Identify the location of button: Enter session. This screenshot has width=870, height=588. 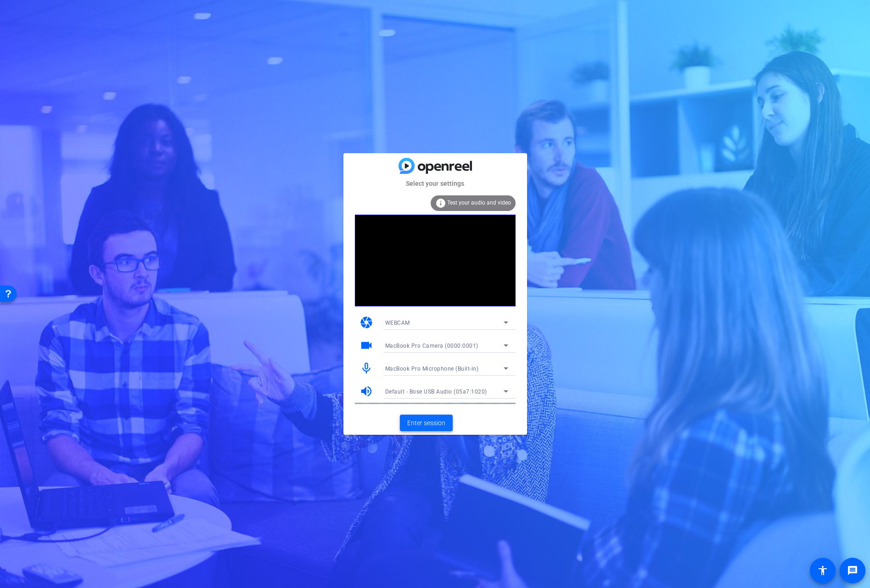
(426, 423).